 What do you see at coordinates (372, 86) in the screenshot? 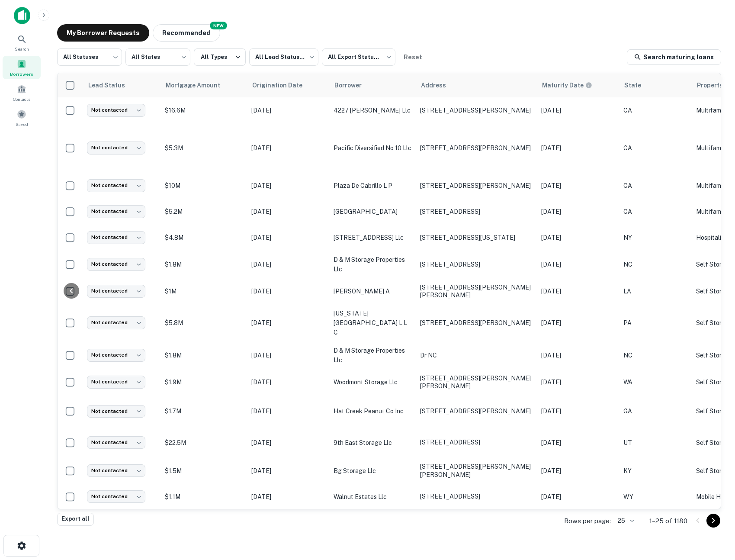
I see `th: Borrower` at bounding box center [372, 86].